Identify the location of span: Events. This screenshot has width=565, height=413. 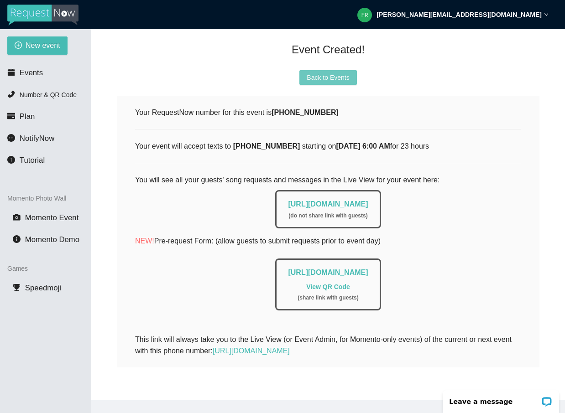
(31, 73).